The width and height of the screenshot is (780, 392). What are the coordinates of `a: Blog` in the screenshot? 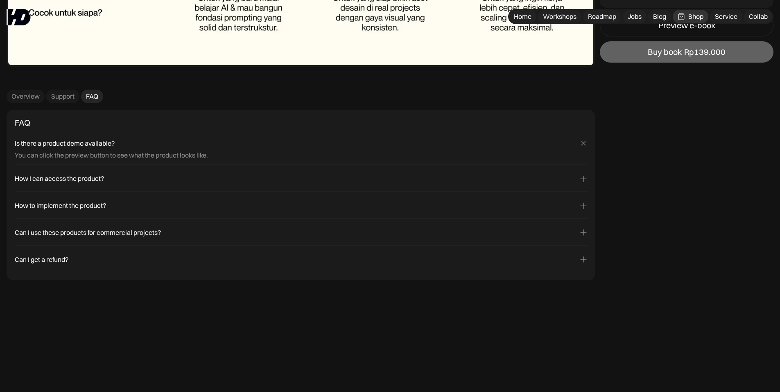 It's located at (660, 16).